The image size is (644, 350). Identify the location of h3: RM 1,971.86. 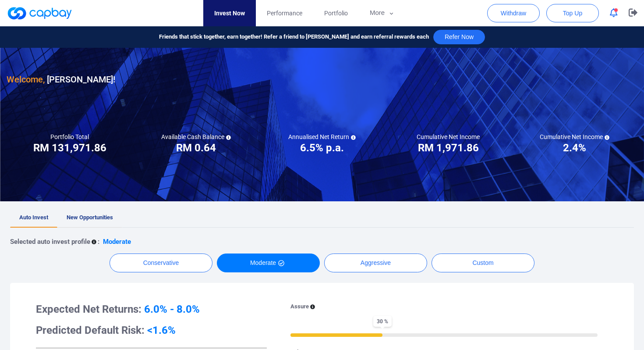
(448, 148).